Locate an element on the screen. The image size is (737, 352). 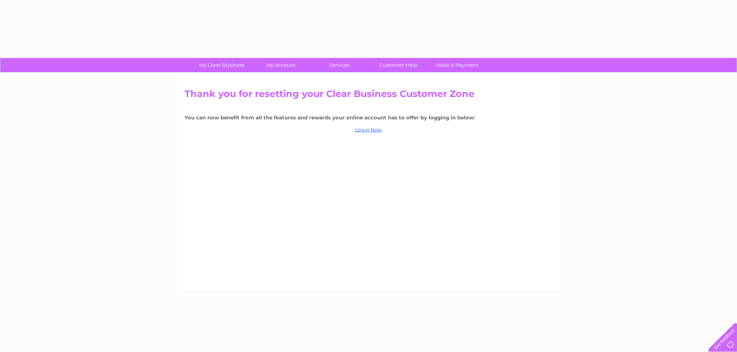
a: Log in Now is located at coordinates (368, 130).